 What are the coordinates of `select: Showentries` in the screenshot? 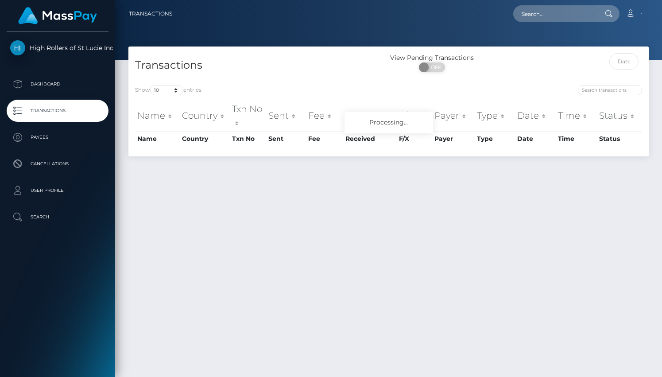 It's located at (166, 90).